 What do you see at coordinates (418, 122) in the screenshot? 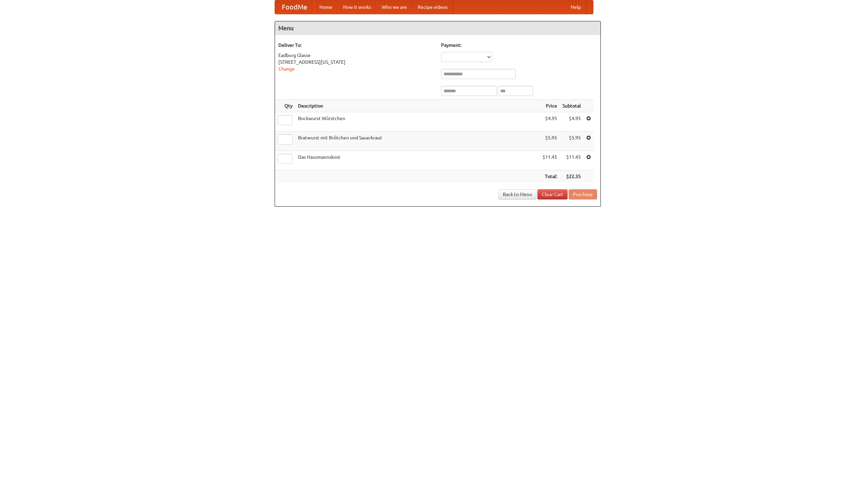
I see `td: Bockwurst Würstchen` at bounding box center [418, 122].